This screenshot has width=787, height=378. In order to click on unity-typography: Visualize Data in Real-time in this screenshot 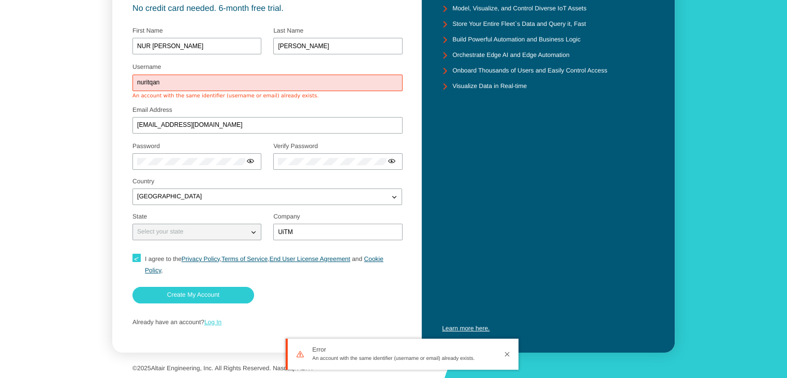, I will do `click(490, 86)`.